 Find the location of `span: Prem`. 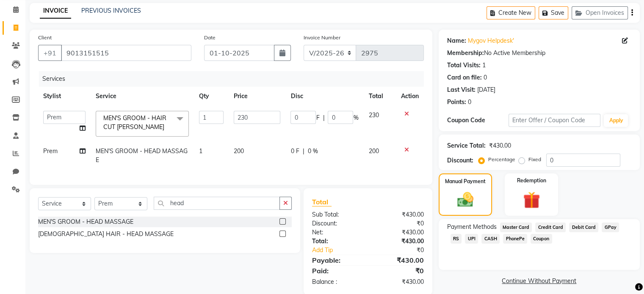

span: Prem is located at coordinates (50, 151).